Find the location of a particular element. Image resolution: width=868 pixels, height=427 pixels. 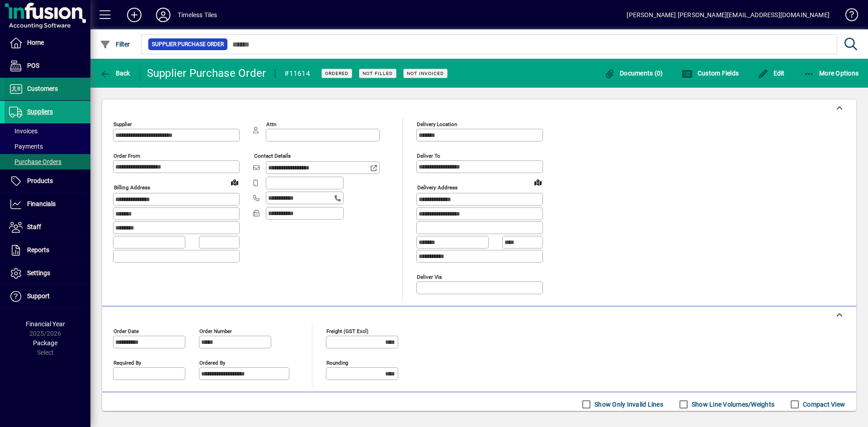

a: Financials is located at coordinates (47, 204).